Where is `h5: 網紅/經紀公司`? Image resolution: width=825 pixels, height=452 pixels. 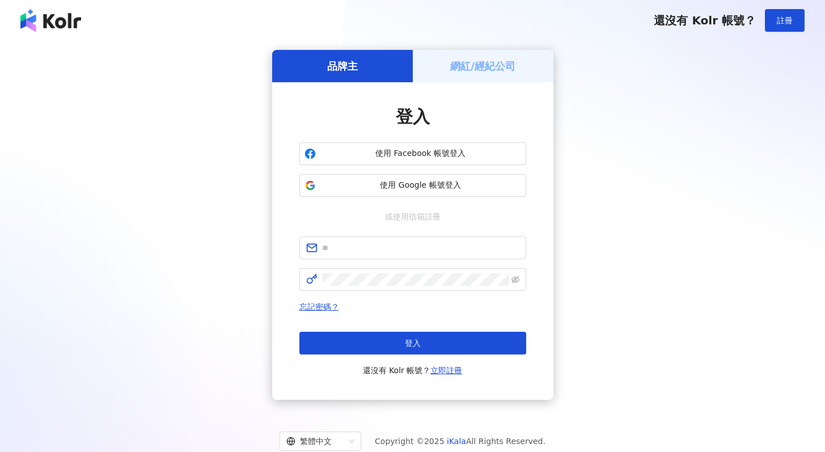 h5: 網紅/經紀公司 is located at coordinates (483, 66).